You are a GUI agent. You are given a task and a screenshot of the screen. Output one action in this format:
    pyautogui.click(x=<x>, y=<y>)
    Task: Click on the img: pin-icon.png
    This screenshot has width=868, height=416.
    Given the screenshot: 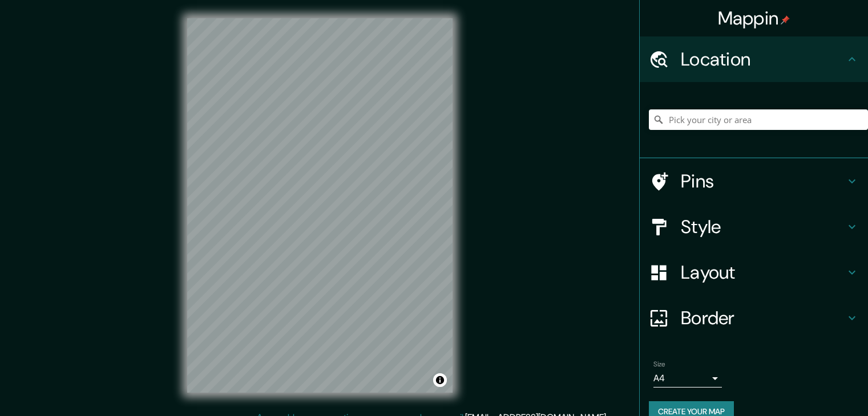 What is the action you would take?
    pyautogui.click(x=785, y=20)
    